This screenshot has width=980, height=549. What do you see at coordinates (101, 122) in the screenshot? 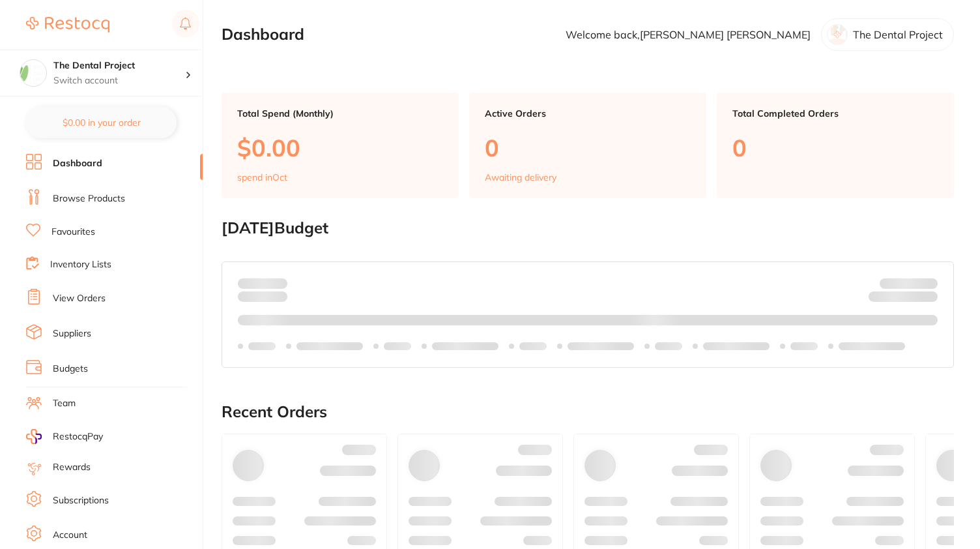
I see `button: $0.00 in your order` at bounding box center [101, 122].